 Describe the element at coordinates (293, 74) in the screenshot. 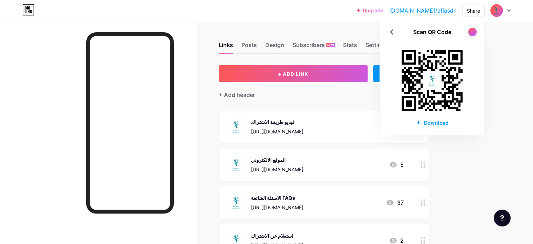

I see `span: + ADD LINK` at that location.